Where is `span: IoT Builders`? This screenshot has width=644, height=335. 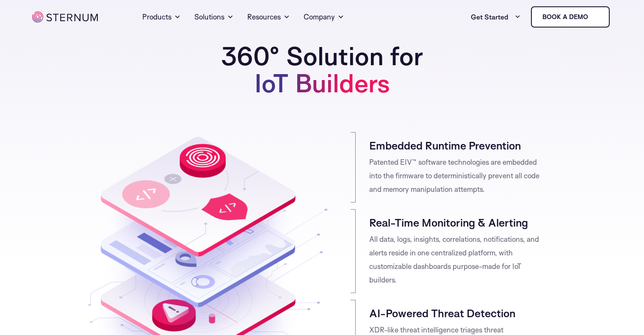
span: IoT Builders is located at coordinates (322, 82).